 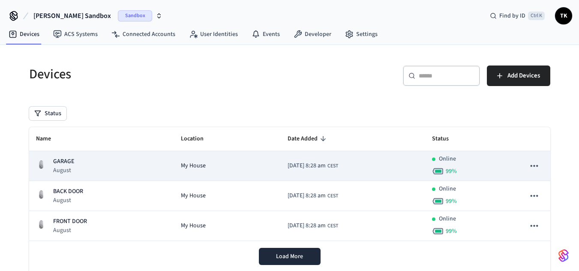 What do you see at coordinates (49, 139) in the screenshot?
I see `span: Name` at bounding box center [49, 139].